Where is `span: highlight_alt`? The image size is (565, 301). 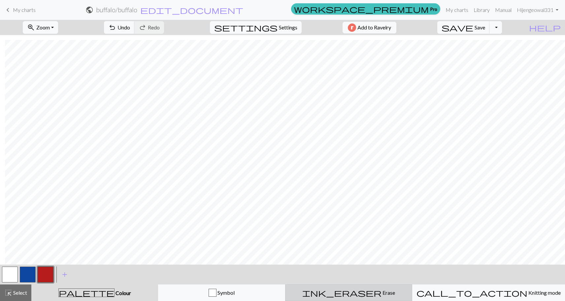 span: highlight_alt is located at coordinates (8, 292).